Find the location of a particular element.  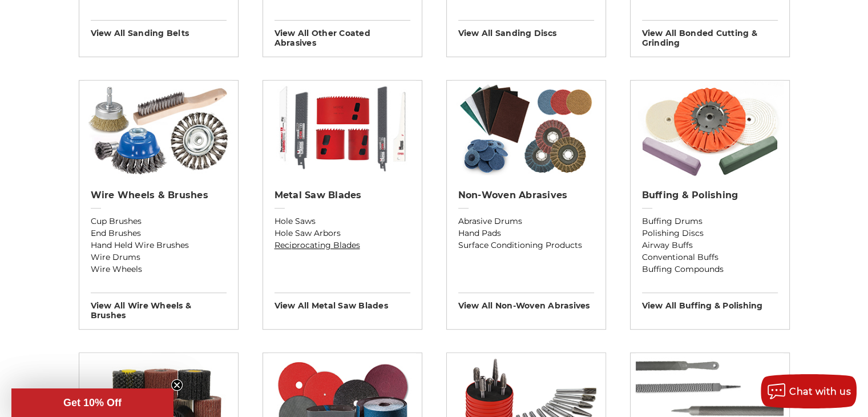

h2: Metal Saw Blades is located at coordinates (343, 195).